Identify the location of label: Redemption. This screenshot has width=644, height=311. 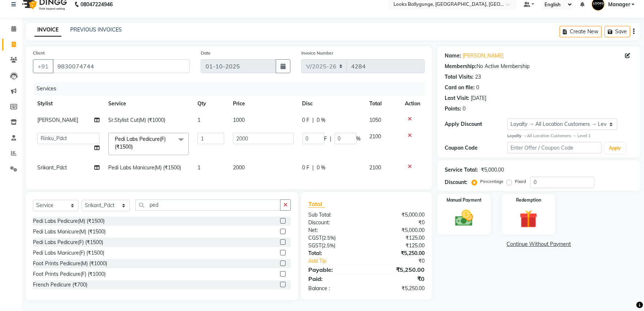
(529, 200).